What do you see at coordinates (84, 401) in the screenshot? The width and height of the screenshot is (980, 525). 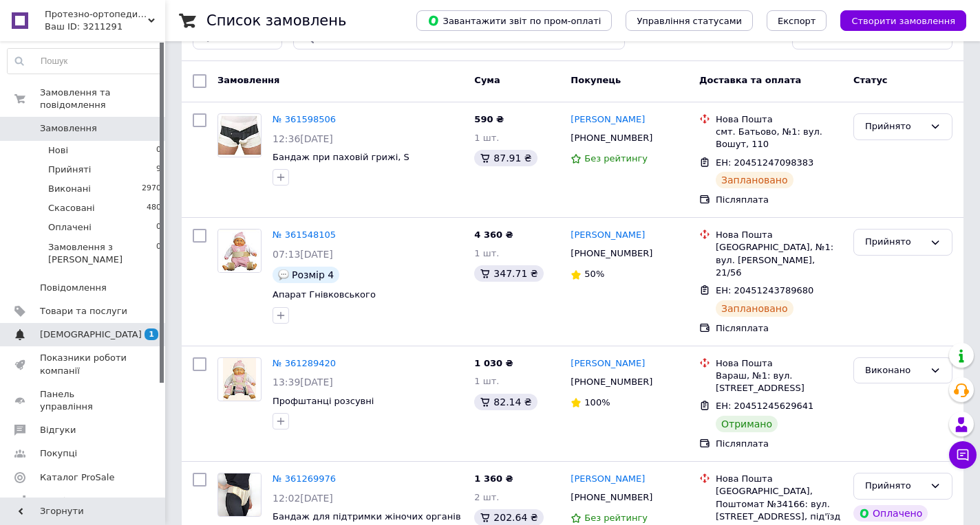 I see `span: Панель управління` at bounding box center [84, 401].